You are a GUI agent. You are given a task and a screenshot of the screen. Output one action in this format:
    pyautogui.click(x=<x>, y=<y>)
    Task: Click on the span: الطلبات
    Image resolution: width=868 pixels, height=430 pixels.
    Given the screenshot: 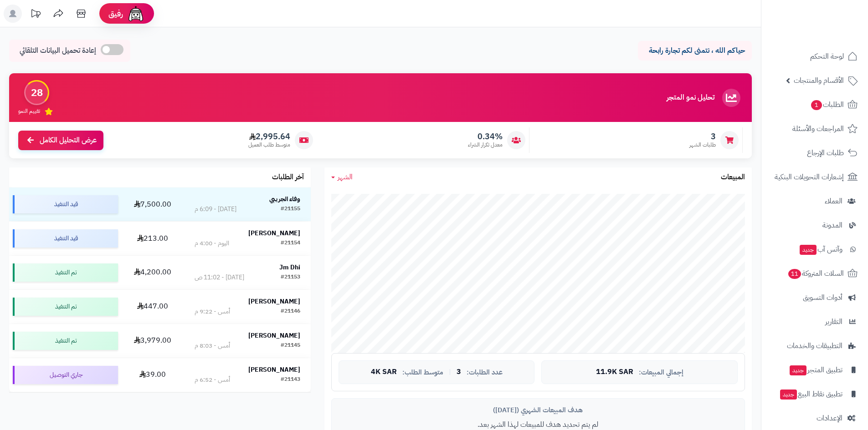 What is the action you would take?
    pyautogui.click(x=826, y=104)
    